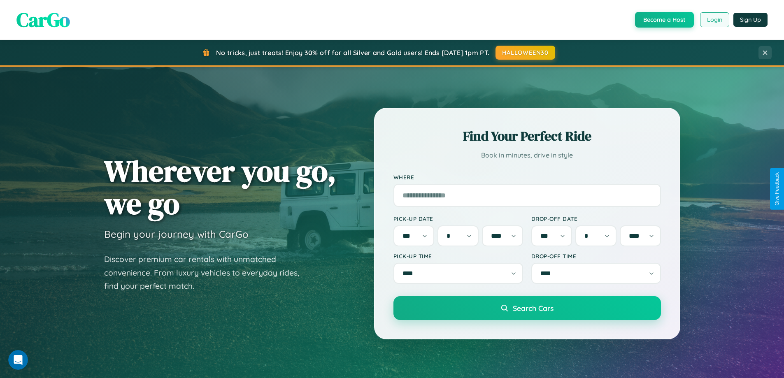 This screenshot has height=378, width=784. I want to click on label: Drop-off Date, so click(596, 219).